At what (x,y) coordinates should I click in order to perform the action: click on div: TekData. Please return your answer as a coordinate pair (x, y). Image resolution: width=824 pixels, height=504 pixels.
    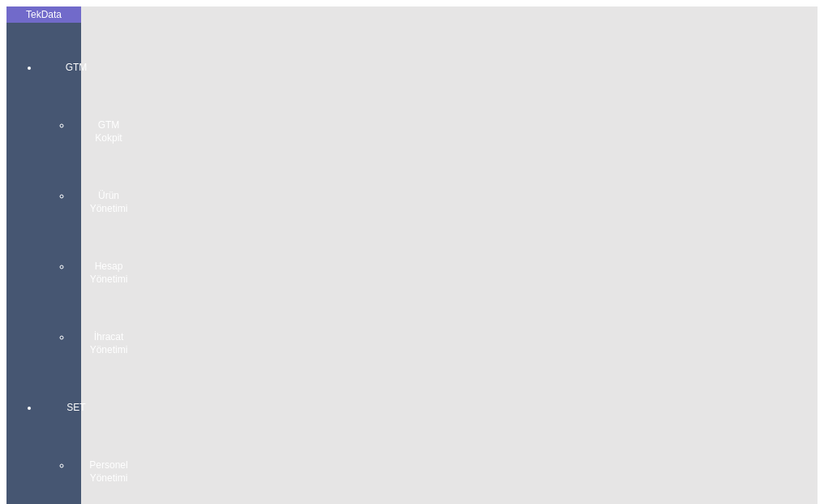
    Looking at the image, I should click on (44, 15).